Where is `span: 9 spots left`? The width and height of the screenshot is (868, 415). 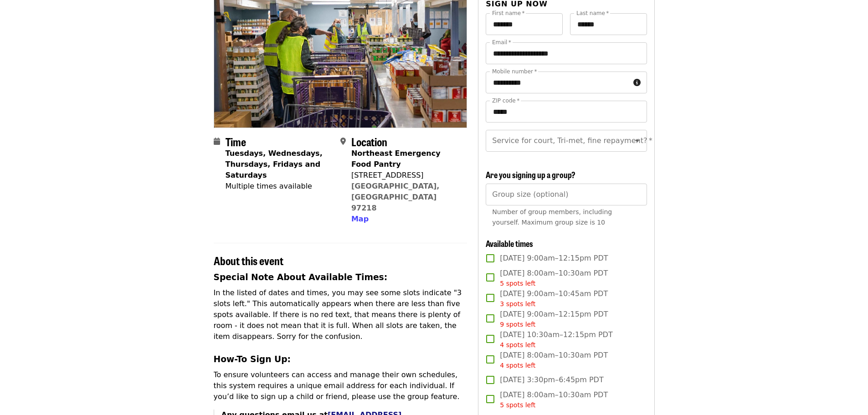 span: 9 spots left is located at coordinates (517, 324).